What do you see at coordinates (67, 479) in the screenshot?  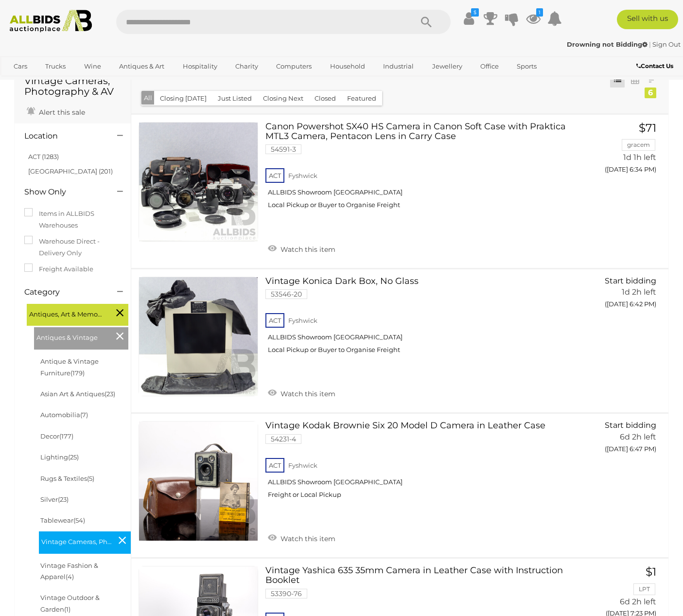 I see `a: Rugs & Textiles(5)` at bounding box center [67, 479].